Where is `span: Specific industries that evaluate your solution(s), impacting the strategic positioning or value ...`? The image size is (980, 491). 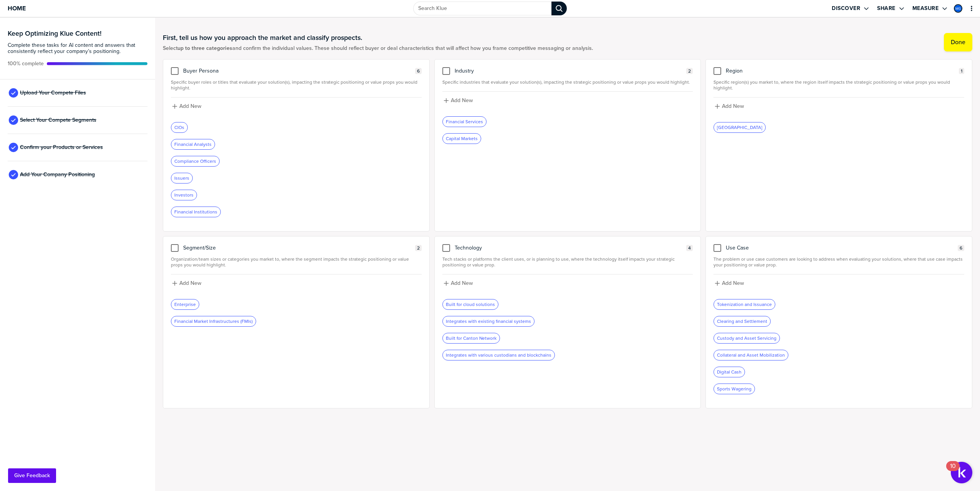 span: Specific industries that evaluate your solution(s), impacting the strategic positioning or value ... is located at coordinates (567, 82).